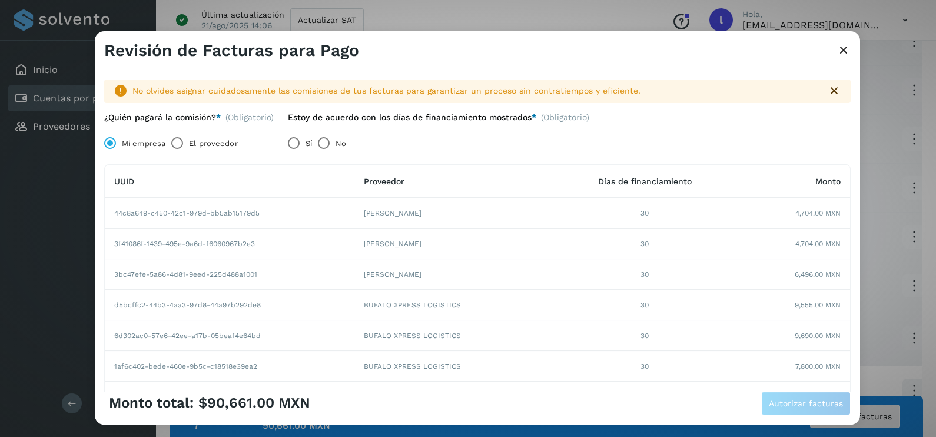 This screenshot has width=936, height=437. What do you see at coordinates (817, 366) in the screenshot?
I see `span: 7,800.00 MXN` at bounding box center [817, 366].